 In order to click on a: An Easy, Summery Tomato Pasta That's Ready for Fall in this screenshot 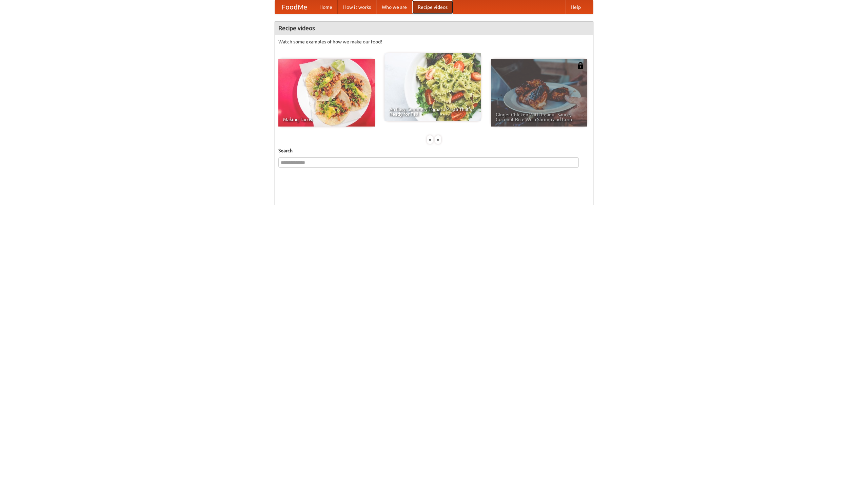, I will do `click(432, 87)`.